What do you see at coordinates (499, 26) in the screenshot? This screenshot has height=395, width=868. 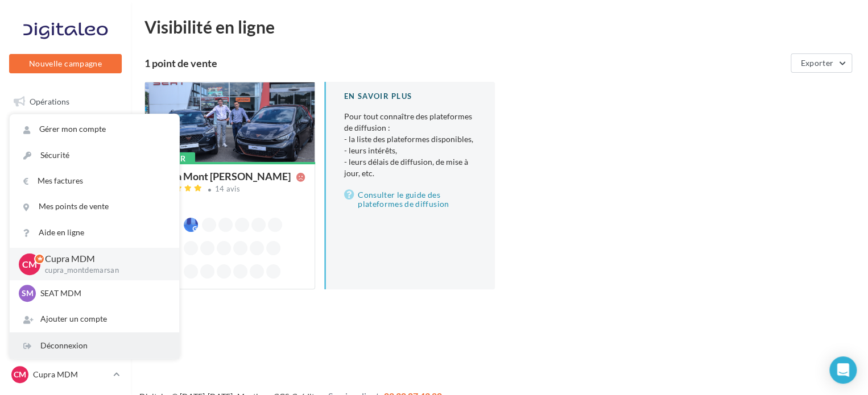 I see `div: Visibilité en ligne` at bounding box center [499, 26].